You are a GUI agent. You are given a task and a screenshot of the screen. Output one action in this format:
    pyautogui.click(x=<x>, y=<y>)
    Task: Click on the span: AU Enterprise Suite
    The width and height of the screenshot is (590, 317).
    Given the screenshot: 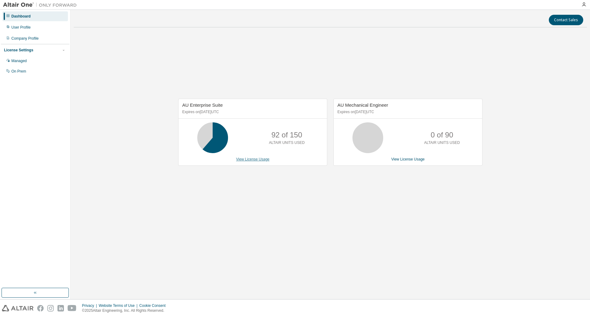 What is the action you would take?
    pyautogui.click(x=203, y=105)
    